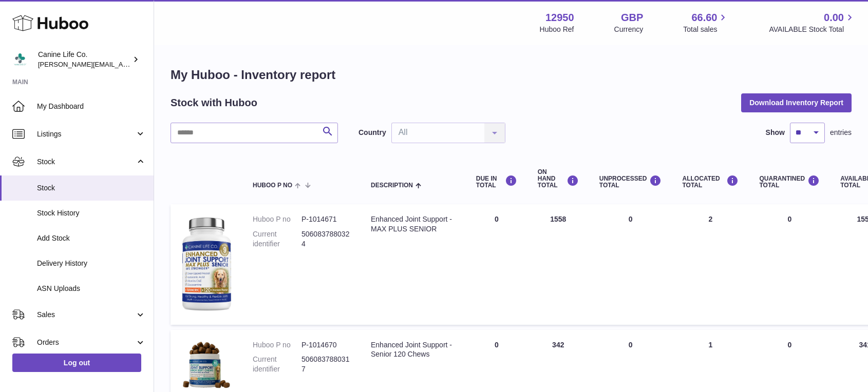 This screenshot has height=392, width=868. I want to click on span: 66.60, so click(704, 18).